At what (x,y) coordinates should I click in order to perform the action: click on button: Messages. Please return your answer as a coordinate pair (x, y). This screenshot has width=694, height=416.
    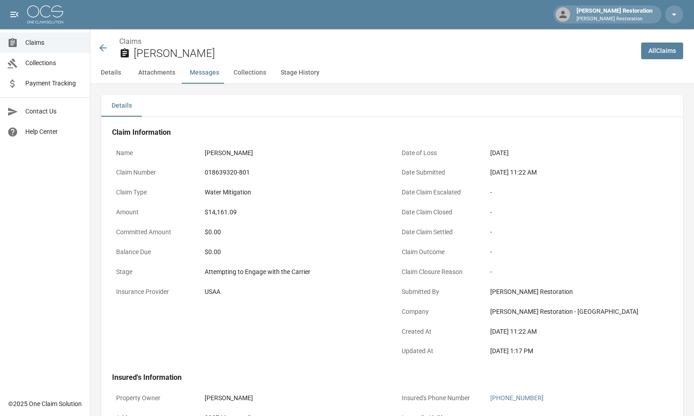
    Looking at the image, I should click on (204, 73).